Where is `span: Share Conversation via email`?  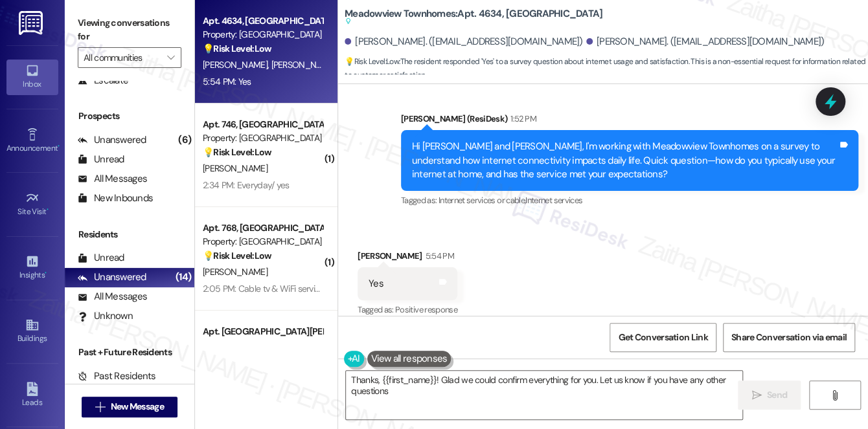 span: Share Conversation via email is located at coordinates (789, 337).